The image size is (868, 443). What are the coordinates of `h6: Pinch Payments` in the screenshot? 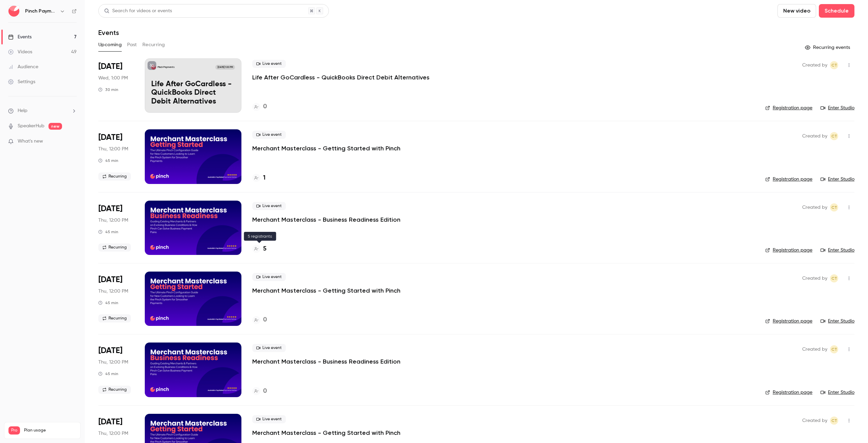 It's located at (41, 12).